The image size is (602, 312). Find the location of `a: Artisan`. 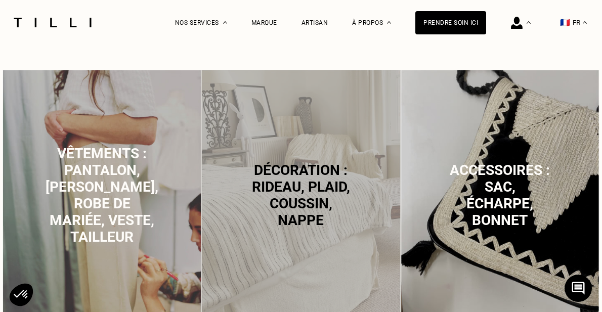

a: Artisan is located at coordinates (315, 23).